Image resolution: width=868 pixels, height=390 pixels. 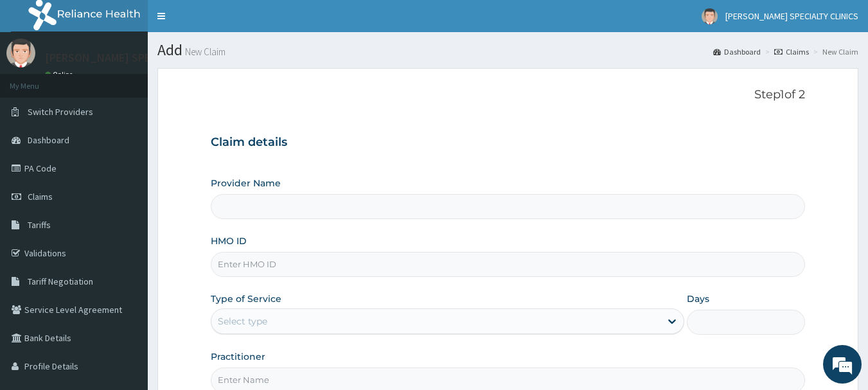 I want to click on span: Switch Providers, so click(x=61, y=112).